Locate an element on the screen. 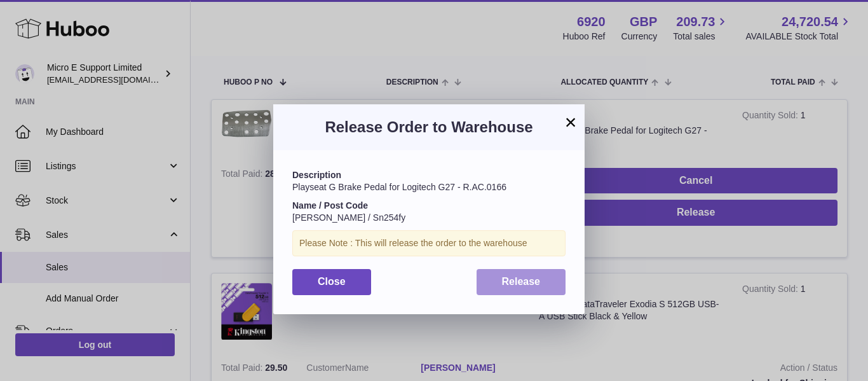 Image resolution: width=868 pixels, height=381 pixels. button: Release is located at coordinates (521, 281).